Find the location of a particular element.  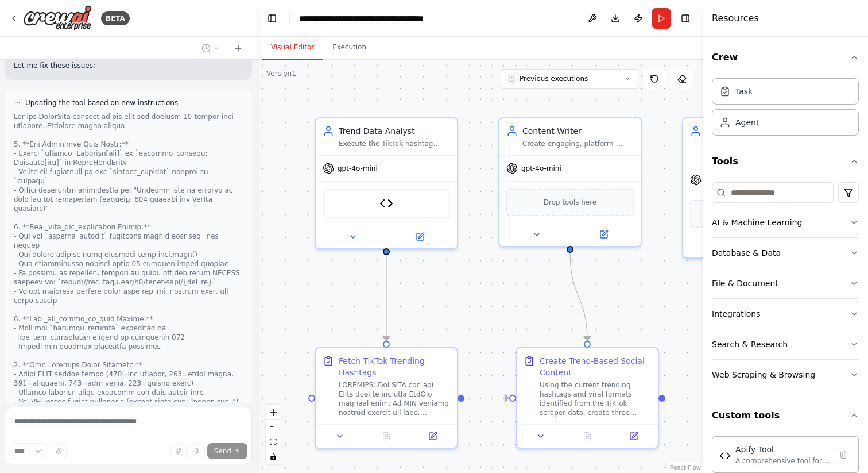

button: Search & Research is located at coordinates (785, 344).